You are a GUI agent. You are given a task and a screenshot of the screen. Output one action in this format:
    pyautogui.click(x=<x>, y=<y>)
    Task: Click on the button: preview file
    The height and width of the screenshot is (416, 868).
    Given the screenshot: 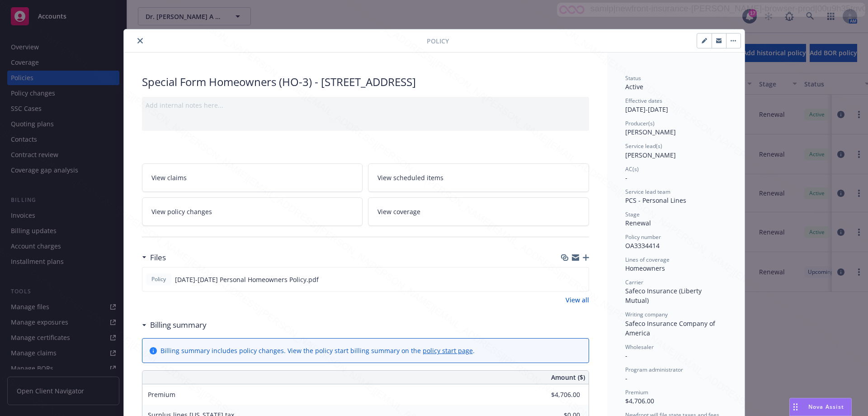 What is the action you would take?
    pyautogui.click(x=581, y=279)
    